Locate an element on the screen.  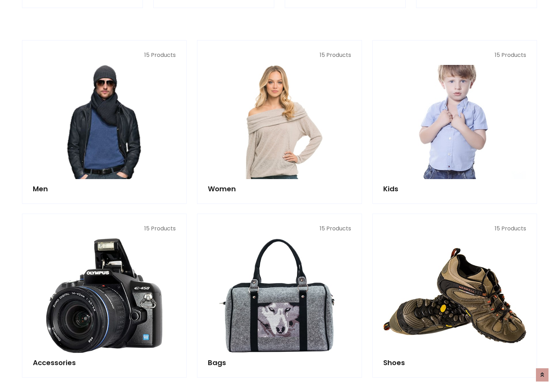
h5: Shoes is located at coordinates (455, 363).